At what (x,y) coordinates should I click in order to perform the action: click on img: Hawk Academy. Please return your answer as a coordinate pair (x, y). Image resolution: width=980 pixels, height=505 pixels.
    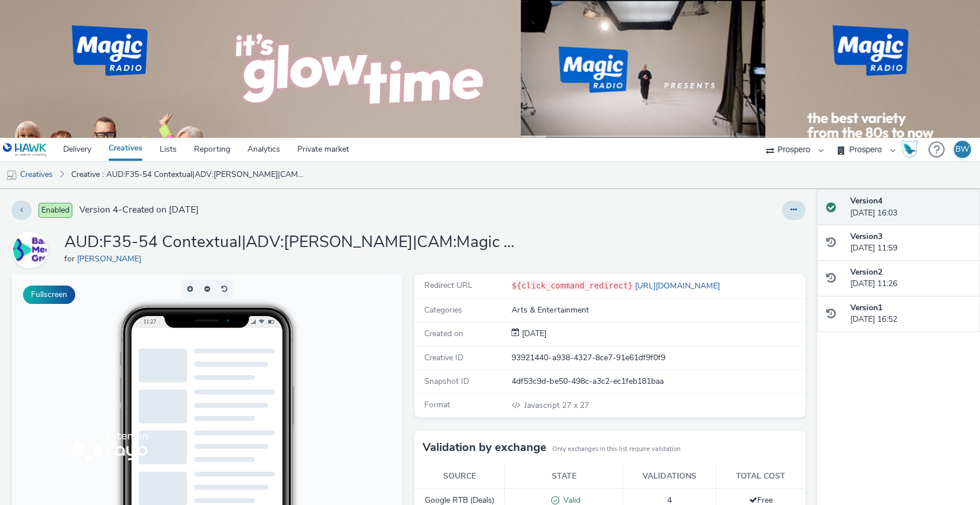
    Looking at the image, I should click on (909, 150).